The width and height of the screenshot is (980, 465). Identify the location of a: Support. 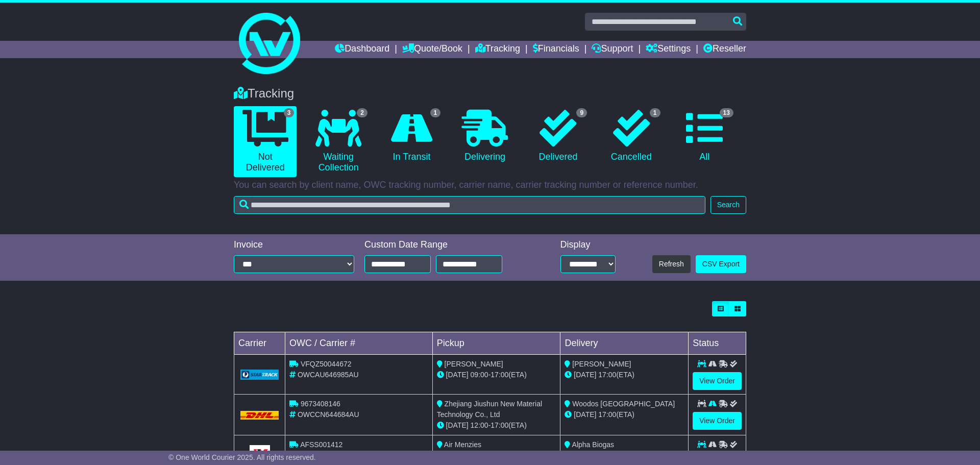
(612, 50).